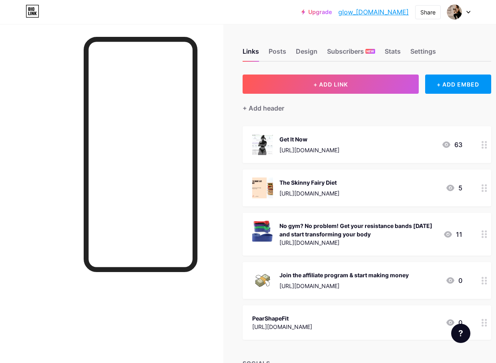  Describe the element at coordinates (331, 84) in the screenshot. I see `button: + ADD LINK` at that location.